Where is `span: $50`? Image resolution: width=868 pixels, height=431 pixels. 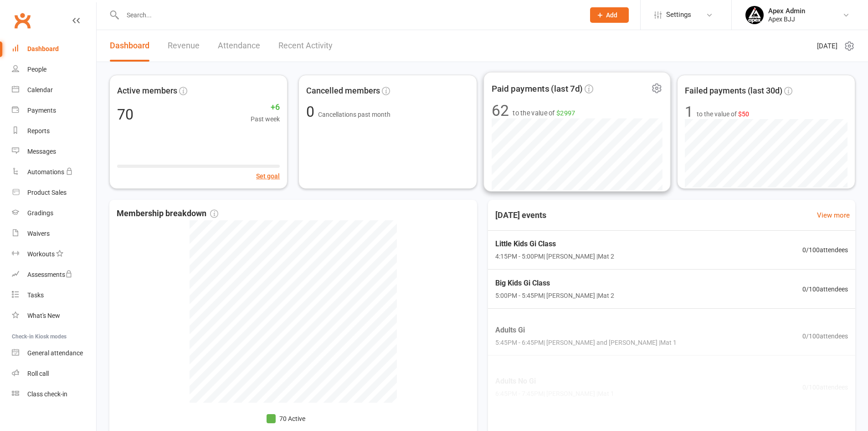
span: $50 is located at coordinates (743, 114).